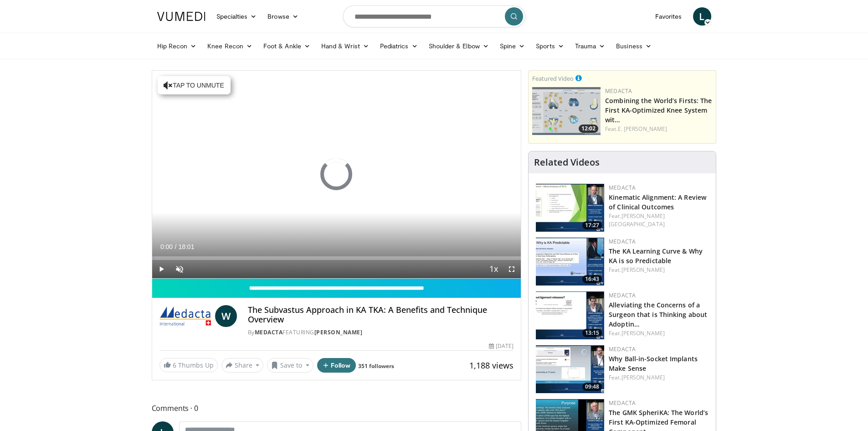 The width and height of the screenshot is (868, 431). Describe the element at coordinates (182, 16) in the screenshot. I see `img: VuMedi Logo` at that location.